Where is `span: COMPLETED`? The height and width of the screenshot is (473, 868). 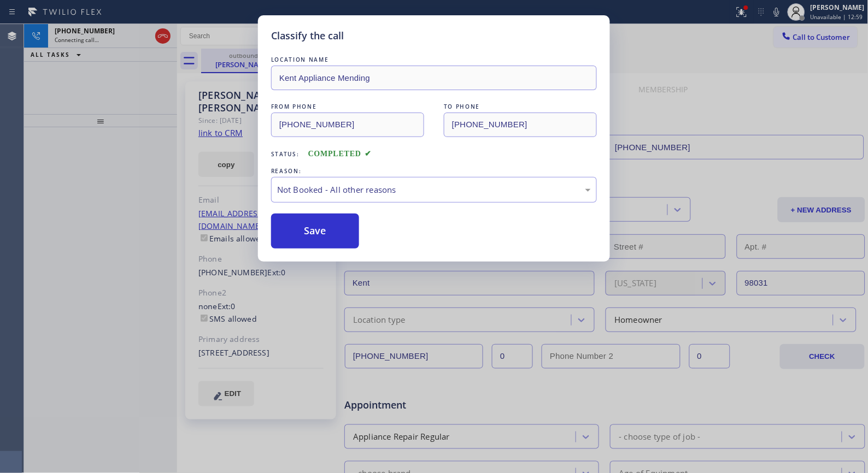
span: COMPLETED is located at coordinates (340, 153).